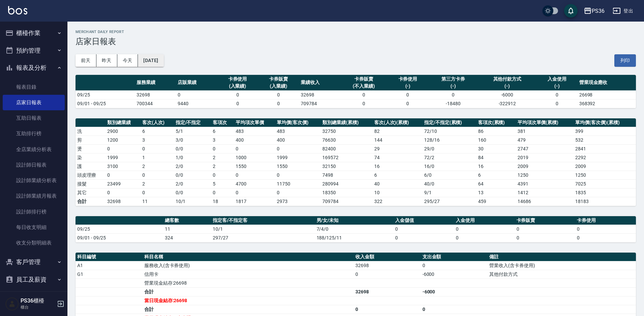 The height and width of the screenshot is (316, 644). What do you see at coordinates (298, 140) in the screenshot?
I see `td: 400` at bounding box center [298, 140].